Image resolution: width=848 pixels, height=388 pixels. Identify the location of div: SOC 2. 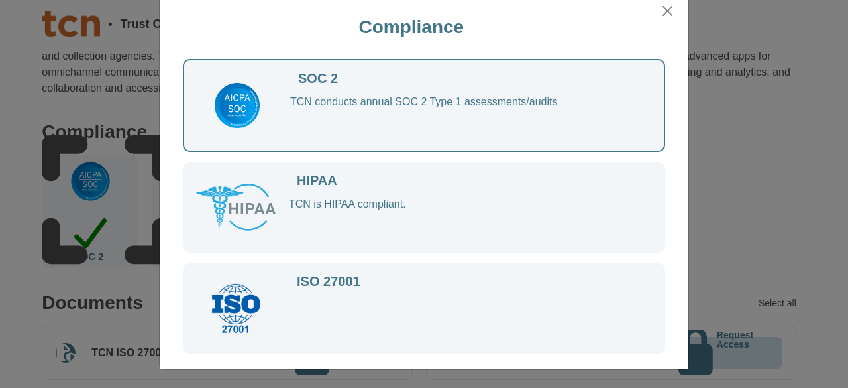
(318, 78).